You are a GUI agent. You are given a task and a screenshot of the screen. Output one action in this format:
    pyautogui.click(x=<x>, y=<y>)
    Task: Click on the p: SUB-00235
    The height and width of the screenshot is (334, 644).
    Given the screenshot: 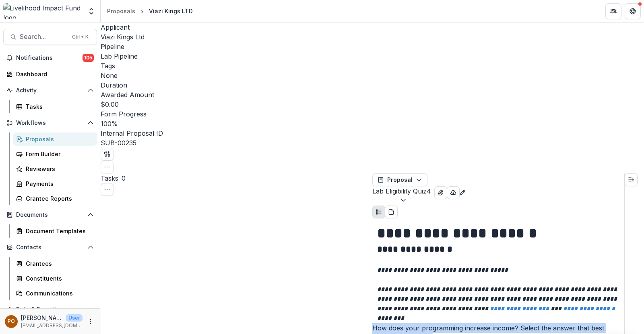 What is the action you would take?
    pyautogui.click(x=118, y=143)
    